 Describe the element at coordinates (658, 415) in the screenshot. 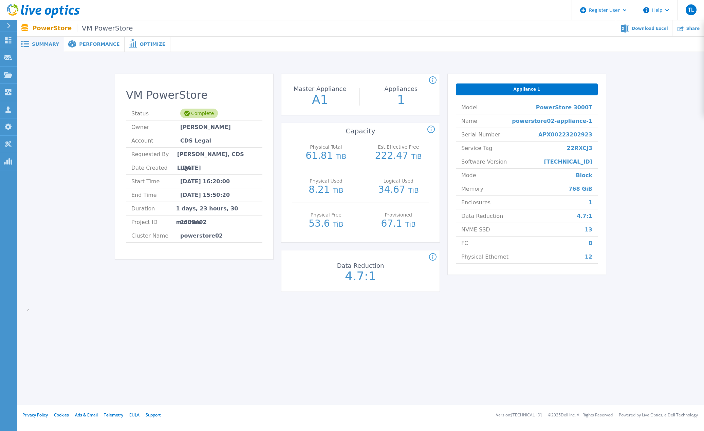

I see `li: Powered by Live Optics, a Dell Technology` at that location.